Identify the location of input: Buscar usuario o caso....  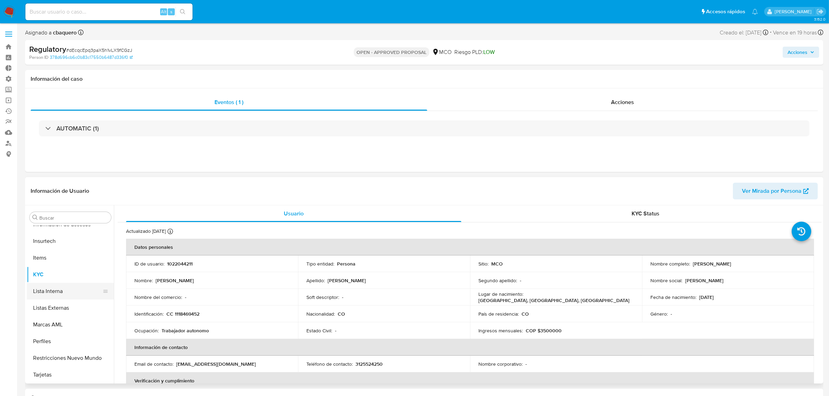
(109, 12).